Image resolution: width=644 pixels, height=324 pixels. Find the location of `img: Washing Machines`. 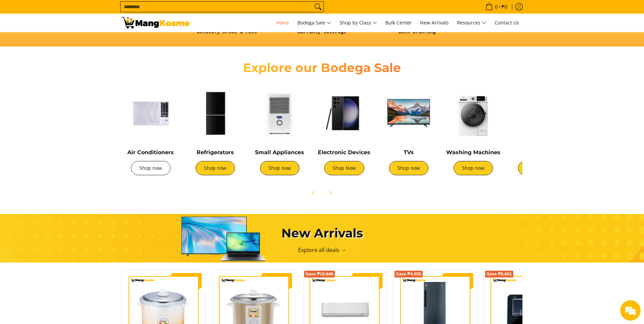

img: Washing Machines is located at coordinates (473, 113).